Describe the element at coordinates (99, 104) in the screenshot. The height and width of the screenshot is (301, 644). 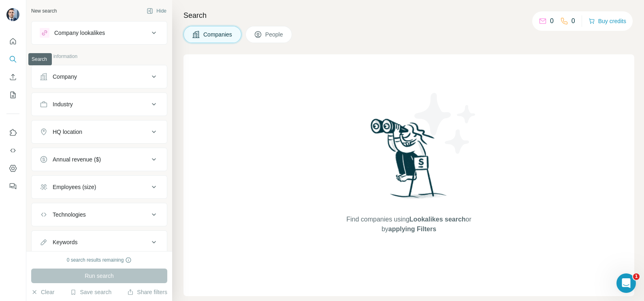
I see `button: Industry` at that location.